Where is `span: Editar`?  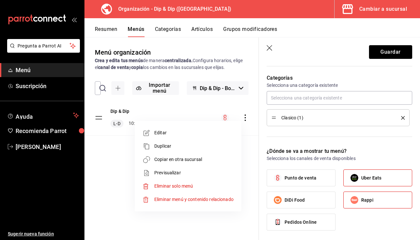
span: Editar is located at coordinates (194, 133).